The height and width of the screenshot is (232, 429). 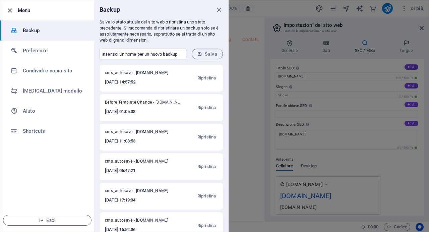 What do you see at coordinates (54, 131) in the screenshot?
I see `h6: Shortcuts` at bounding box center [54, 131].